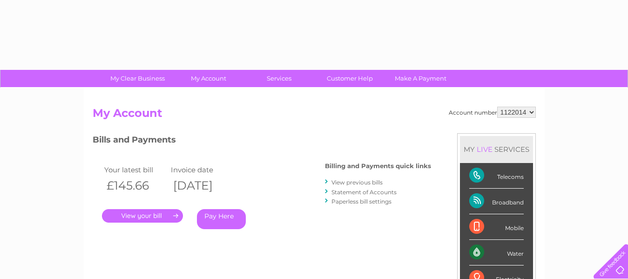  What do you see at coordinates (364, 192) in the screenshot?
I see `a: Statement of Accounts` at bounding box center [364, 192].